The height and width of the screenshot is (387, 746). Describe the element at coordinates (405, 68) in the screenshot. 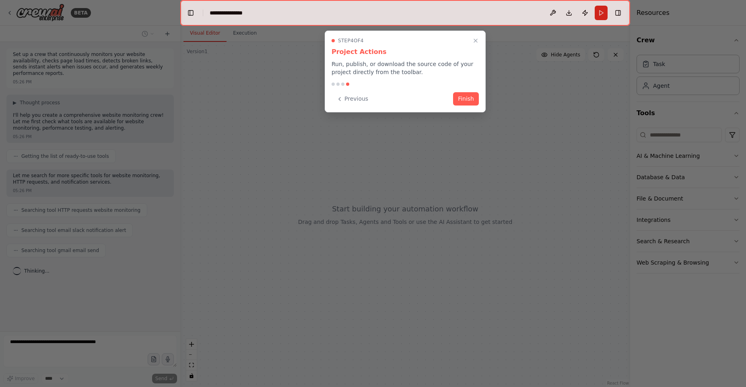

I see `p: Run, publish, or download the source code of your project directly from the toolbar.` at that location.